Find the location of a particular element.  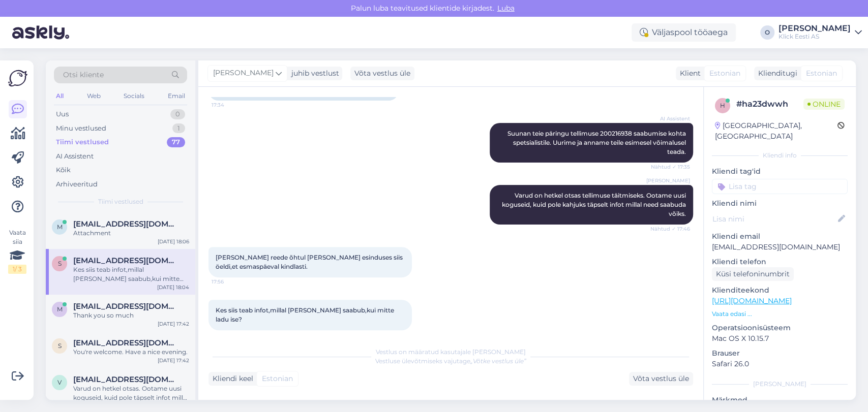

div: Arhiveeritud is located at coordinates (76, 185).